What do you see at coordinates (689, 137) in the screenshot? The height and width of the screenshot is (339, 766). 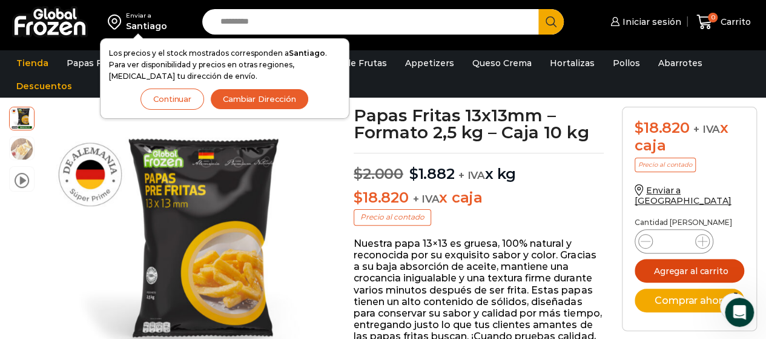 I see `div: x caja` at bounding box center [689, 137].